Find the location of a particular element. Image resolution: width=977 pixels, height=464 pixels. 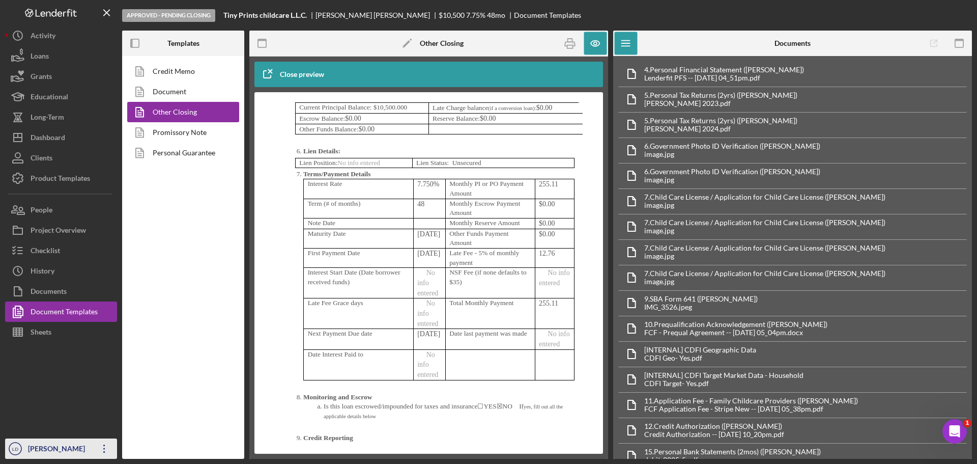

button: Checklist is located at coordinates (61, 250).